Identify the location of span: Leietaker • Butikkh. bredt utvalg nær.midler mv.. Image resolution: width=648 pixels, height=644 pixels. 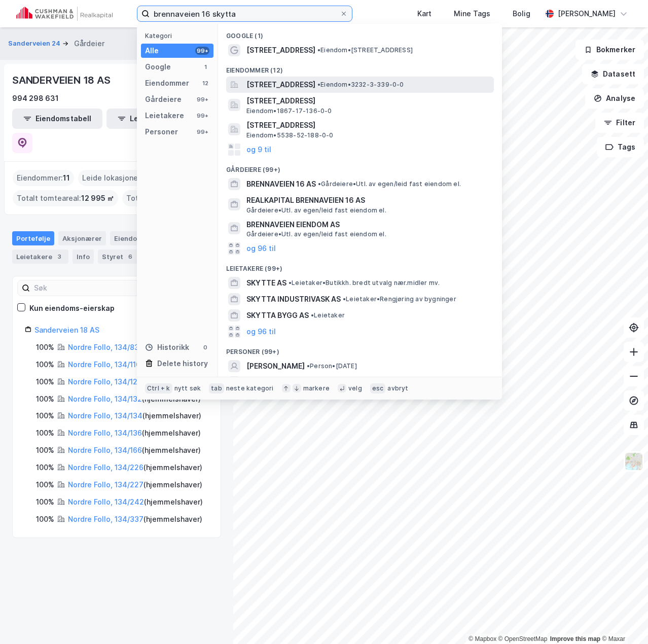
(364, 283).